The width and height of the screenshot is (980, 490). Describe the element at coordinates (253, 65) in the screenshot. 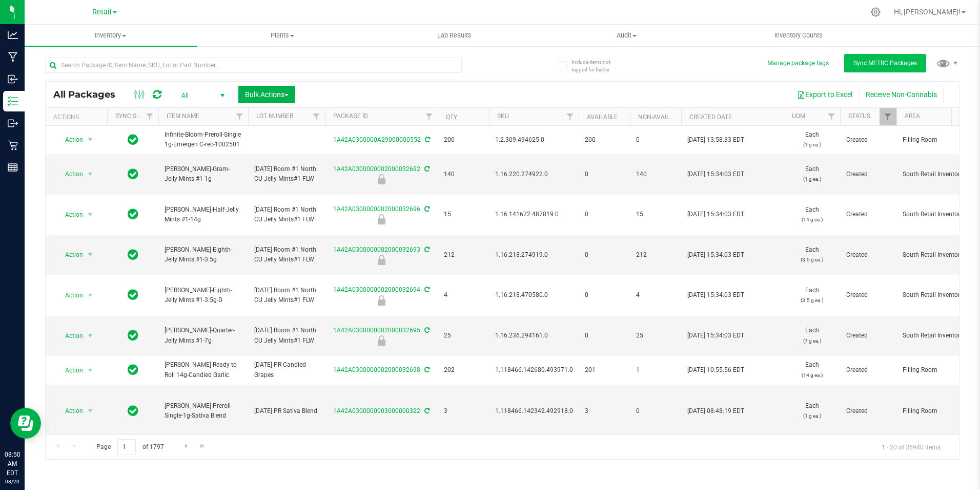

I see `input: Search Package ID, Item Name, SKU, Lot or Part Number...` at that location.